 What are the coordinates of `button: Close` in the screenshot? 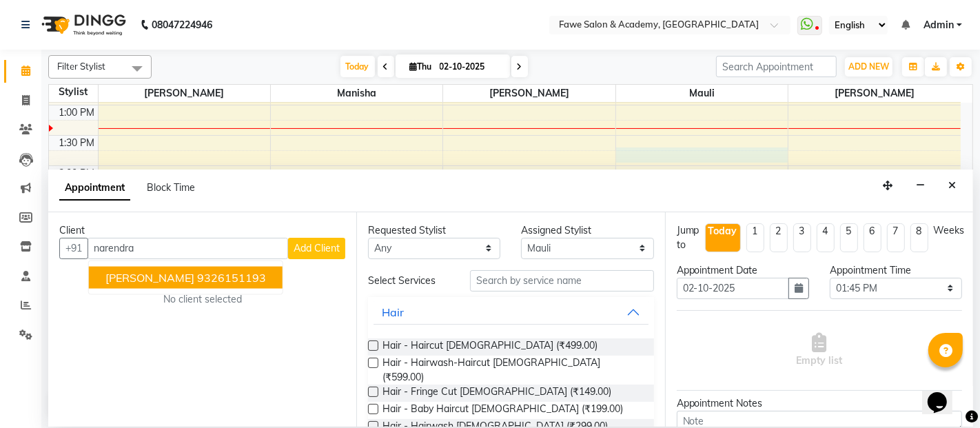 It's located at (951, 186).